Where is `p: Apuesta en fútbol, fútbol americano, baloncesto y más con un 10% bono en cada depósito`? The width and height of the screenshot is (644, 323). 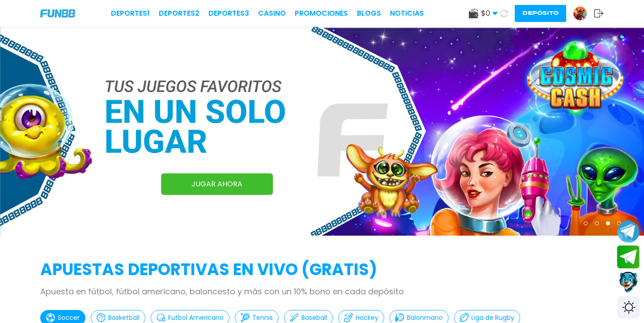 p: Apuesta en fútbol, fútbol americano, baloncesto y más con un 10% bono en cada depósito is located at coordinates (322, 291).